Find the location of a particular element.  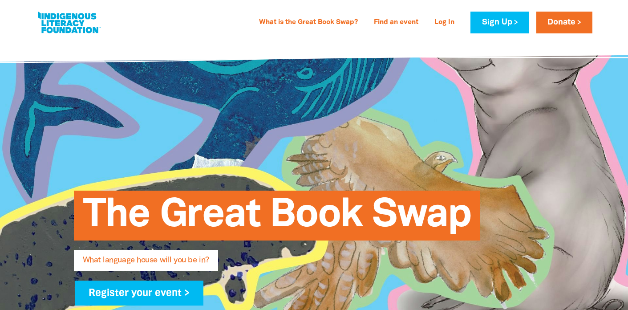

a: Sign Up is located at coordinates (499, 22).